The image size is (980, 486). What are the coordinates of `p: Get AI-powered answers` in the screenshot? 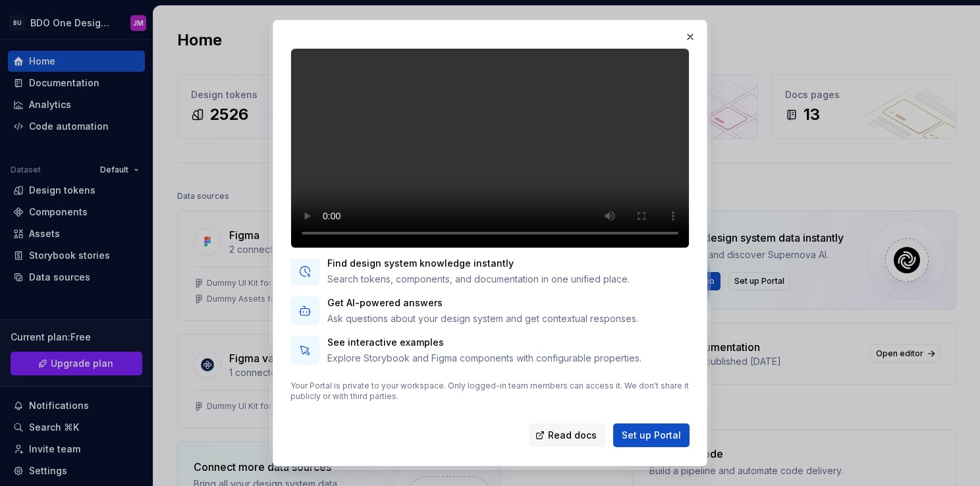 It's located at (483, 303).